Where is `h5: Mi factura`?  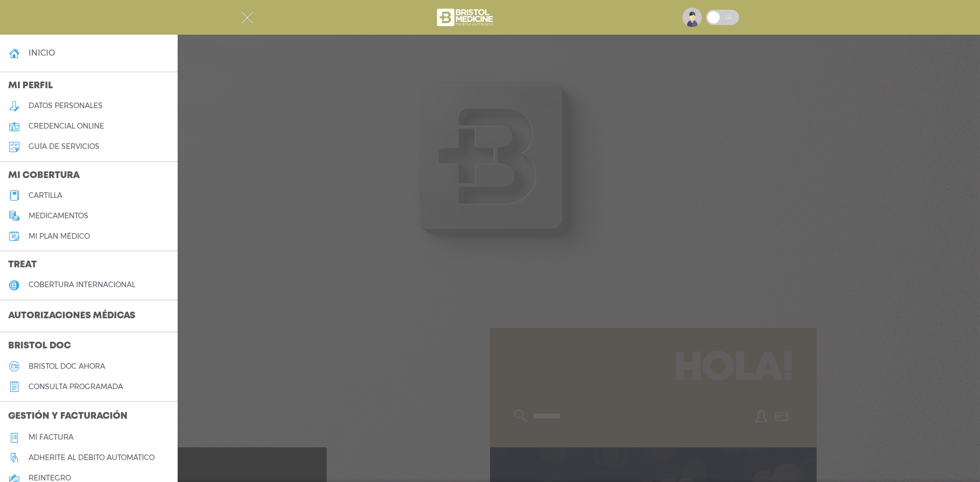
h5: Mi factura is located at coordinates (51, 437).